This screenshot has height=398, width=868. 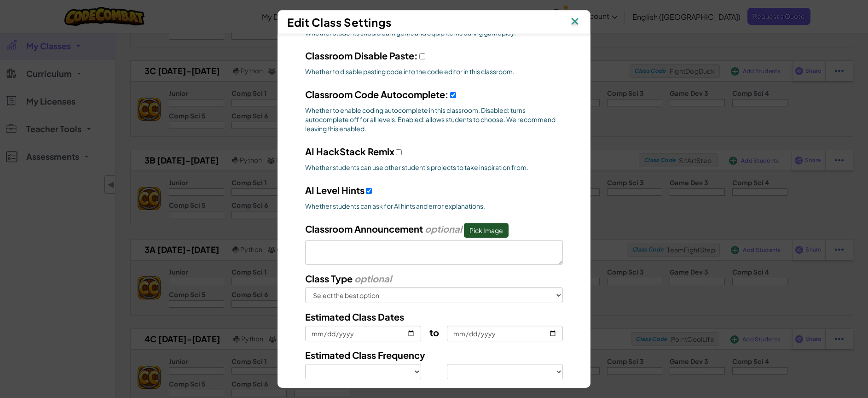 What do you see at coordinates (434, 167) in the screenshot?
I see `span: Whether students can use other student's projects to take inspiration from.` at bounding box center [434, 167].